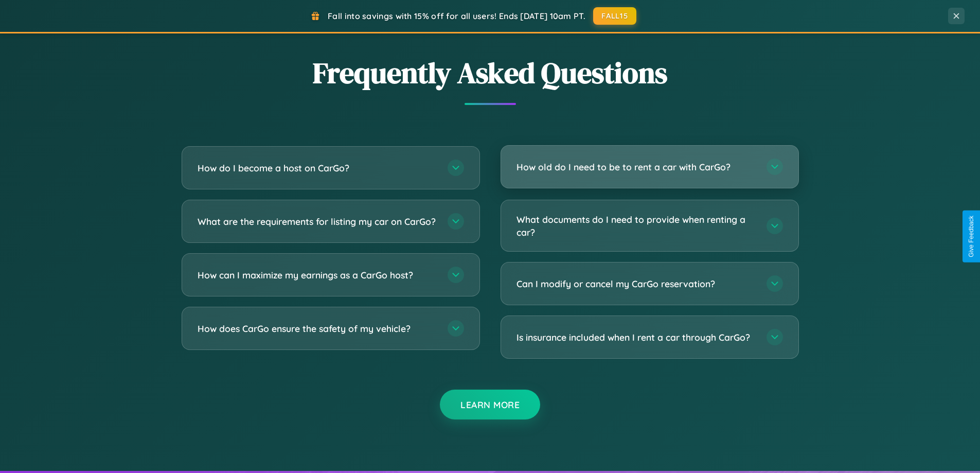 The width and height of the screenshot is (980, 473). What do you see at coordinates (636, 284) in the screenshot?
I see `h3: Can I modify or cancel my CarGo reservation?` at bounding box center [636, 284].